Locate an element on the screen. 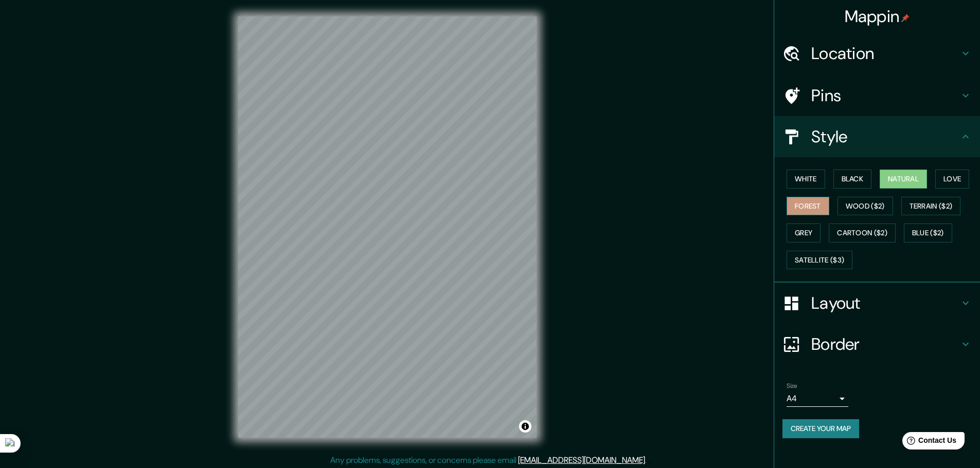 The image size is (980, 468). button: Love is located at coordinates (953, 179).